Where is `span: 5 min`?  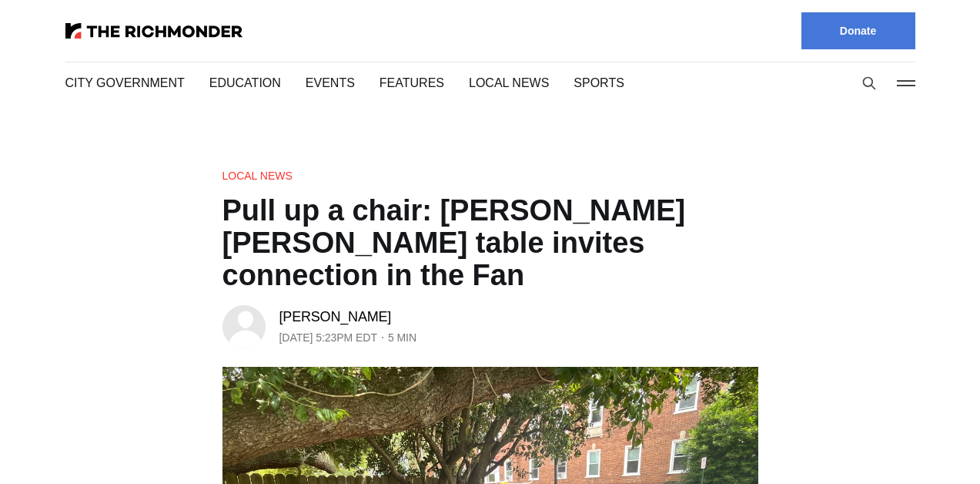
span: 5 min is located at coordinates (402, 338).